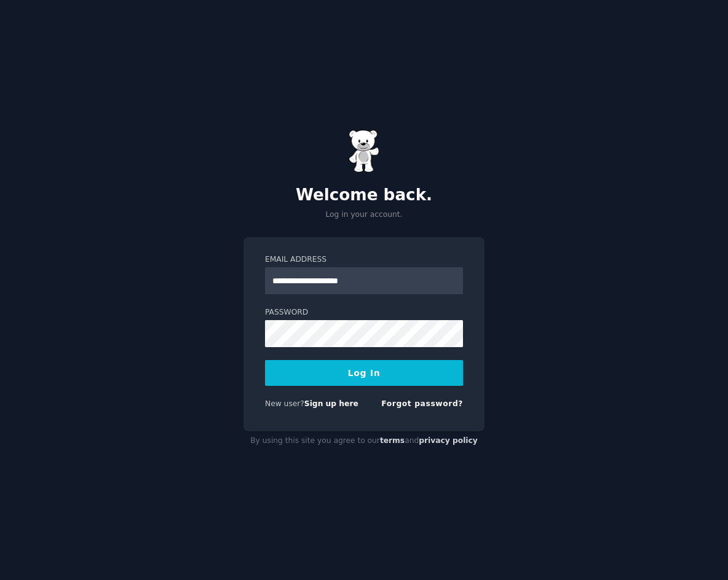  What do you see at coordinates (284, 404) in the screenshot?
I see `span: New user?` at bounding box center [284, 404].